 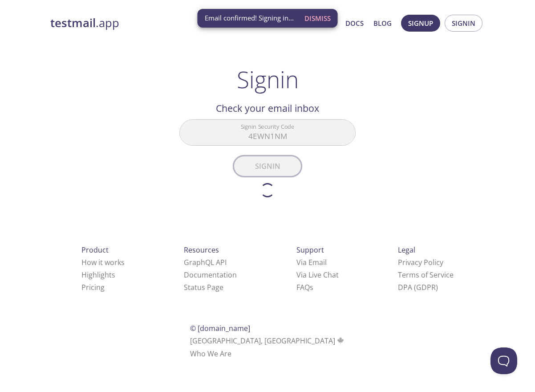 What do you see at coordinates (305, 287) in the screenshot?
I see `a: FAQ` at bounding box center [305, 287].